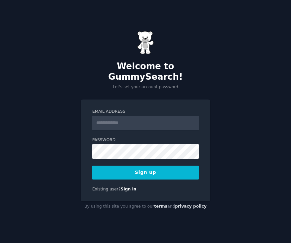  What do you see at coordinates (191, 206) in the screenshot?
I see `a: privacy policy` at bounding box center [191, 206].